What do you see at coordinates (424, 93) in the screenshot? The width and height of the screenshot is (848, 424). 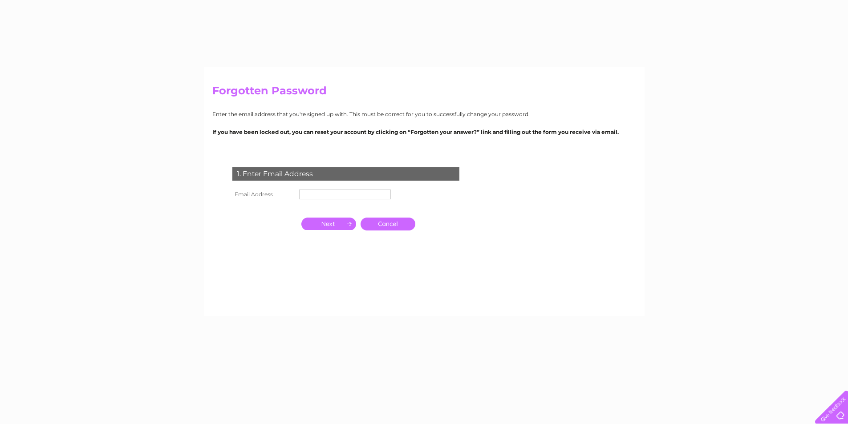 I see `h2: Forgotten Password` at bounding box center [424, 93].